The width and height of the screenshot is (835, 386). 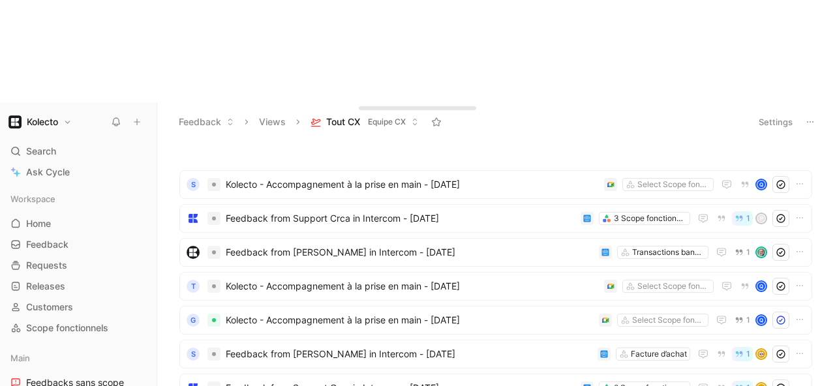 I want to click on a: Releases, so click(x=78, y=286).